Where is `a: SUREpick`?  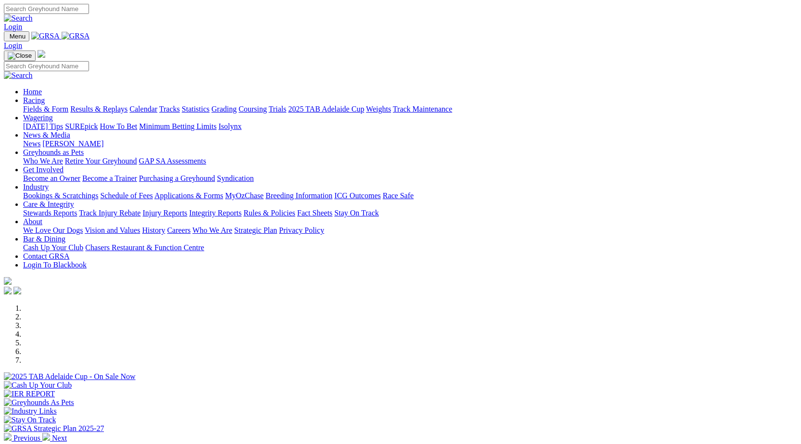 a: SUREpick is located at coordinates (81, 126).